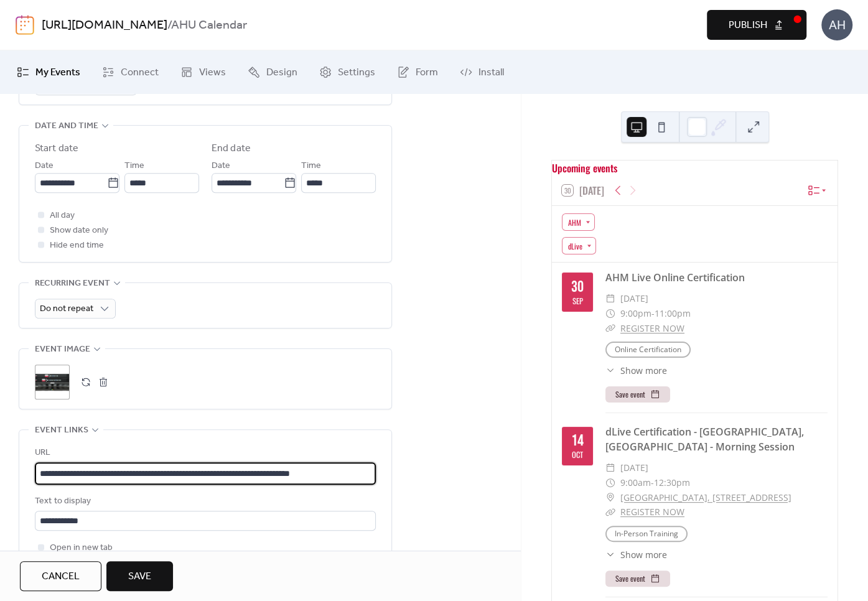 This screenshot has width=868, height=601. Describe the element at coordinates (837, 25) in the screenshot. I see `div: AH` at that location.